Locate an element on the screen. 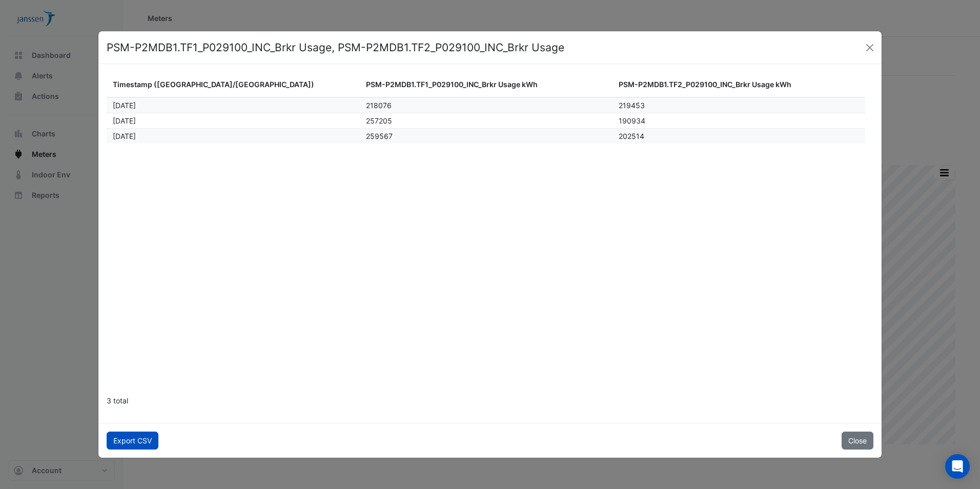  datatable-header-cell: Timestamp (Europe/Dublin) is located at coordinates (232, 85).